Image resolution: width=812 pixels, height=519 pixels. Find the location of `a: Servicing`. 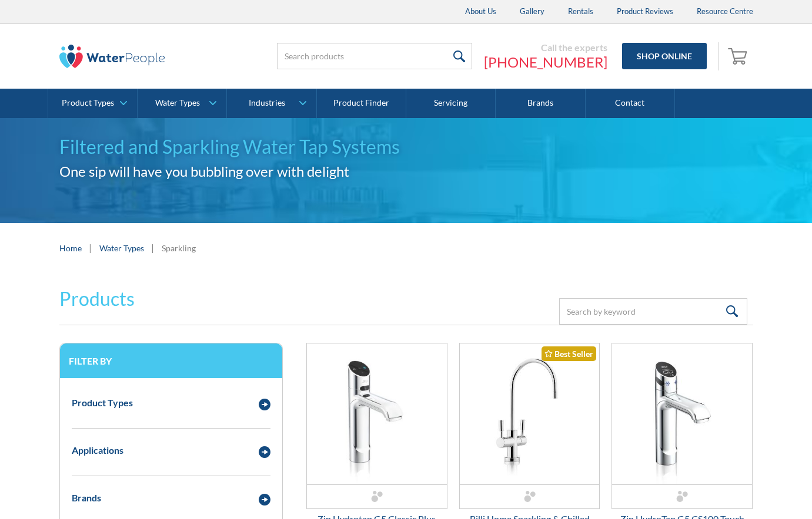

a: Servicing is located at coordinates (451, 104).